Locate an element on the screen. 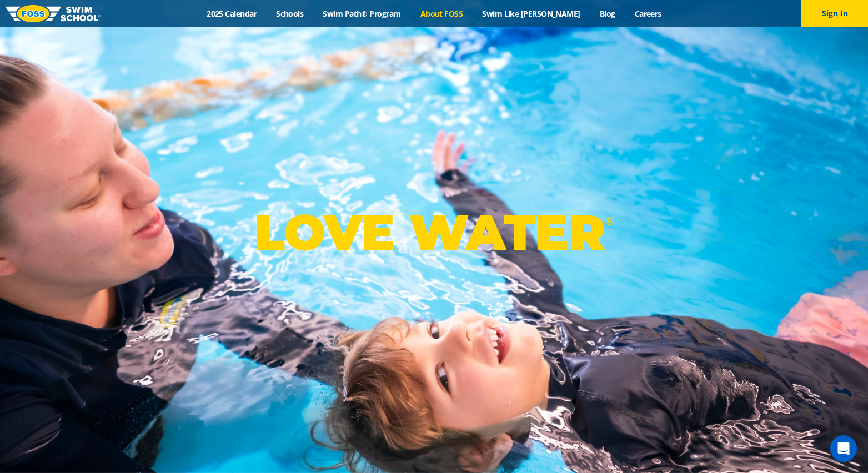  a: 2025 Calendar is located at coordinates (231, 13).